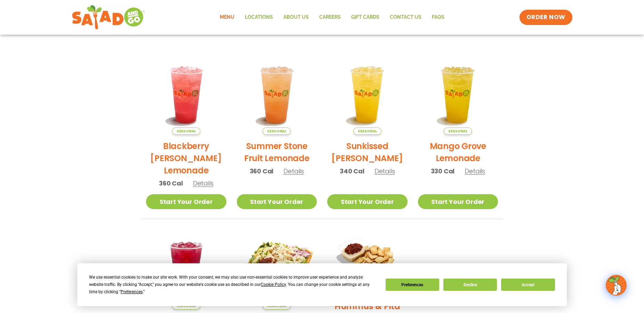 The width and height of the screenshot is (644, 313). I want to click on img: Product photo for Sundried Tomato Hummus & Pita Chips, so click(367, 257).